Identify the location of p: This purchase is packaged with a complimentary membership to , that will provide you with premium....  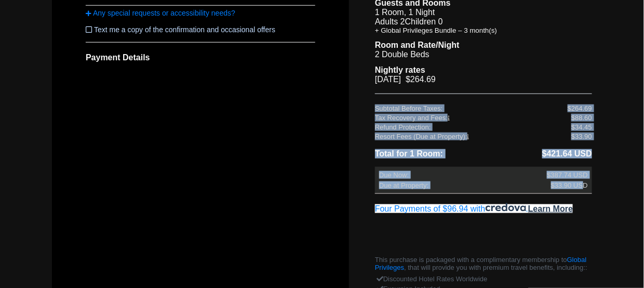
(483, 263).